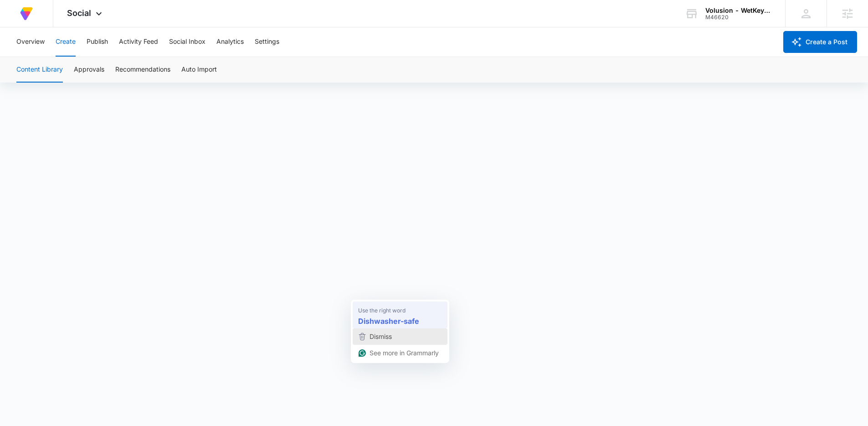 The image size is (868, 426). I want to click on button: Social Inbox, so click(187, 42).